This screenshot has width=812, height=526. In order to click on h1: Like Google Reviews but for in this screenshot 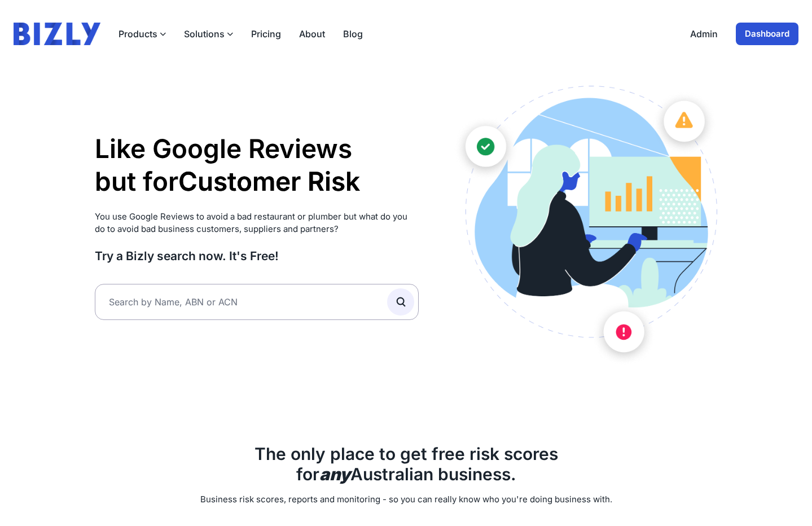, I will do `click(257, 165)`.